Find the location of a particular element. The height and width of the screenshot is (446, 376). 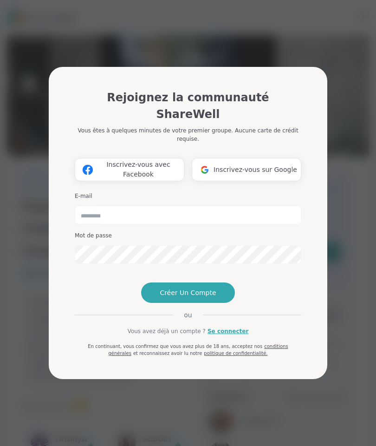

font: Inscrivez-vous avec Facebook is located at coordinates (138, 169).